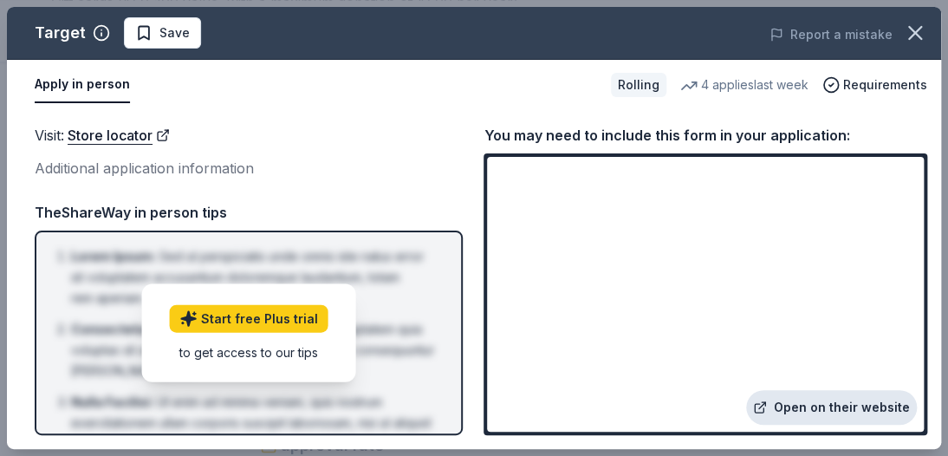 This screenshot has width=948, height=456. What do you see at coordinates (885, 85) in the screenshot?
I see `span: Requirements` at bounding box center [885, 85].